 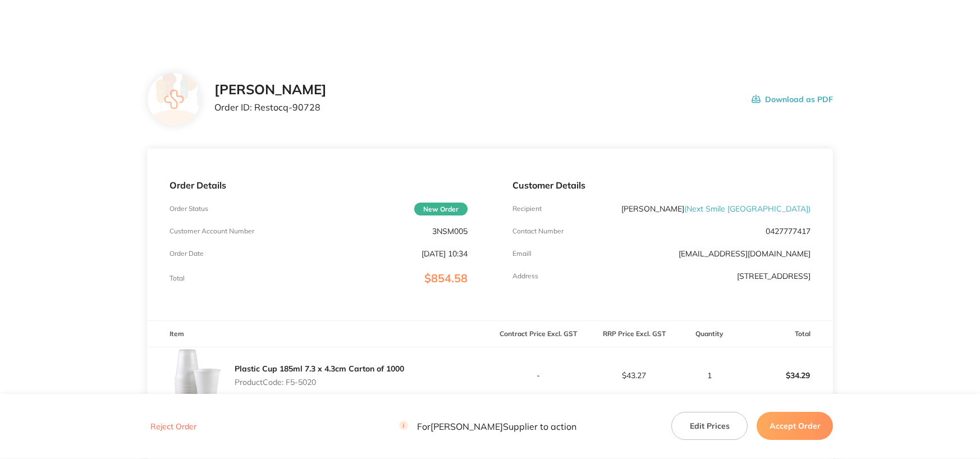 I want to click on p: Order ID: Restocq- 90728, so click(x=270, y=107).